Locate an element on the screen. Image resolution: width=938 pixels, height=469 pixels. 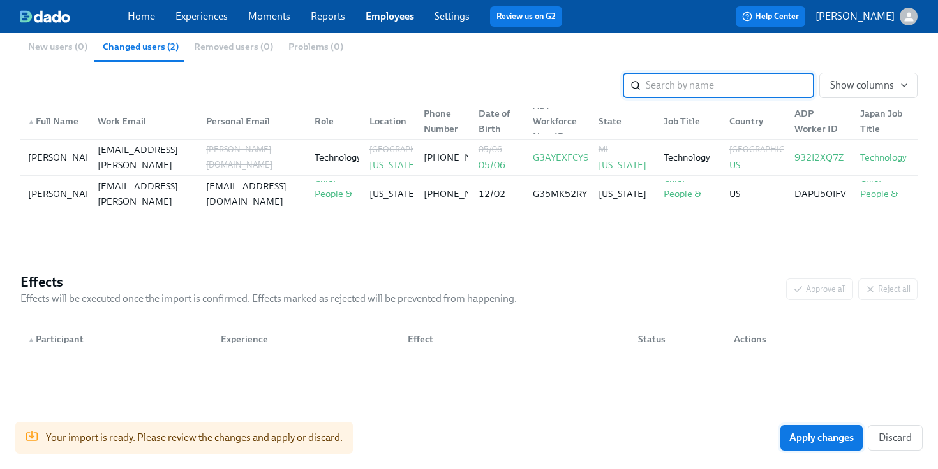
span: Discard is located at coordinates (895, 438).